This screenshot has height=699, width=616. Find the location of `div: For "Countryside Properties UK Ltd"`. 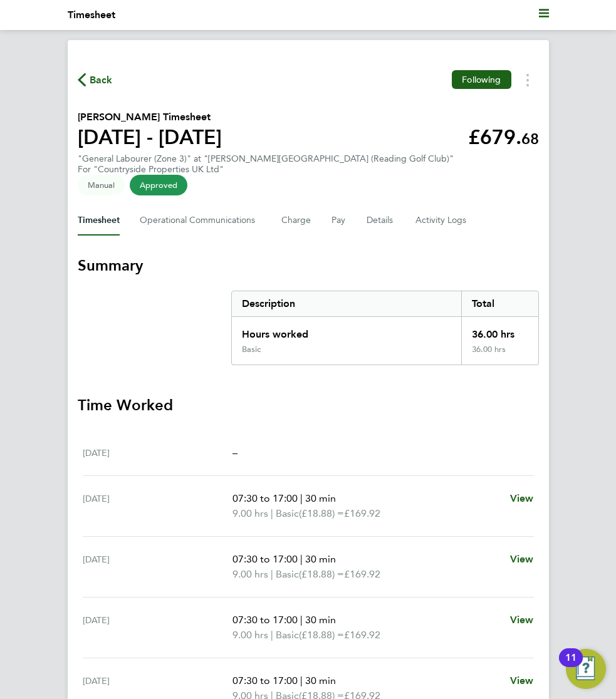

div: For "Countryside Properties UK Ltd" is located at coordinates (266, 169).